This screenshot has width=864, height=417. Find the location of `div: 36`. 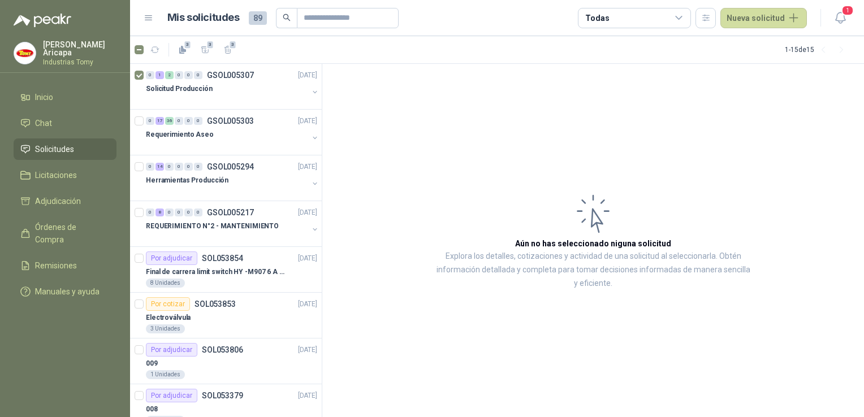

div: 36 is located at coordinates (169, 121).